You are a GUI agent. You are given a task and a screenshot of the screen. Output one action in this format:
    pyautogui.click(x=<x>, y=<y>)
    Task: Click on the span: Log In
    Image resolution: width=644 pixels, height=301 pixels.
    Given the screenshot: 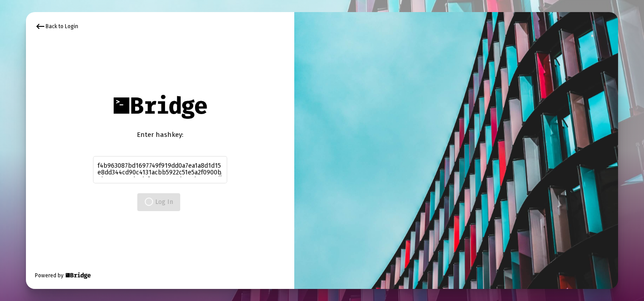 What is the action you would take?
    pyautogui.click(x=159, y=201)
    